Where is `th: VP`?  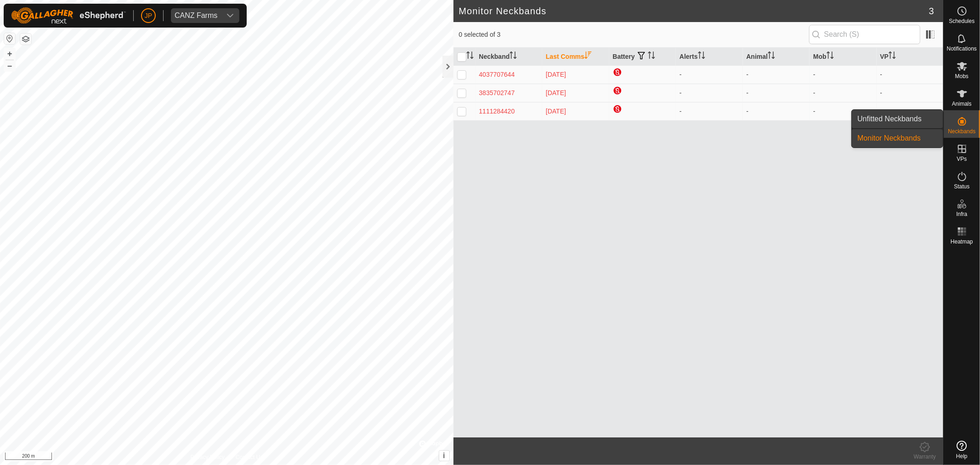 th: VP is located at coordinates (911, 57).